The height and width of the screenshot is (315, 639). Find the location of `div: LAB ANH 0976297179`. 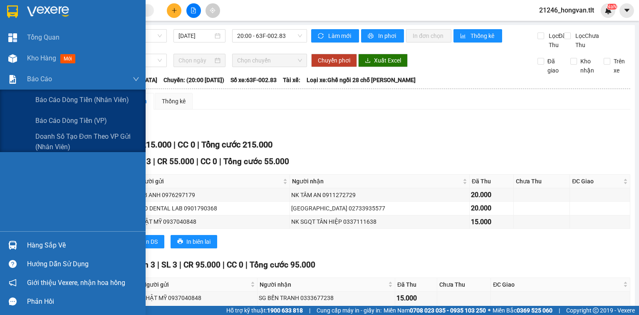

div: LAB ANH 0976297179 is located at coordinates (213, 195).